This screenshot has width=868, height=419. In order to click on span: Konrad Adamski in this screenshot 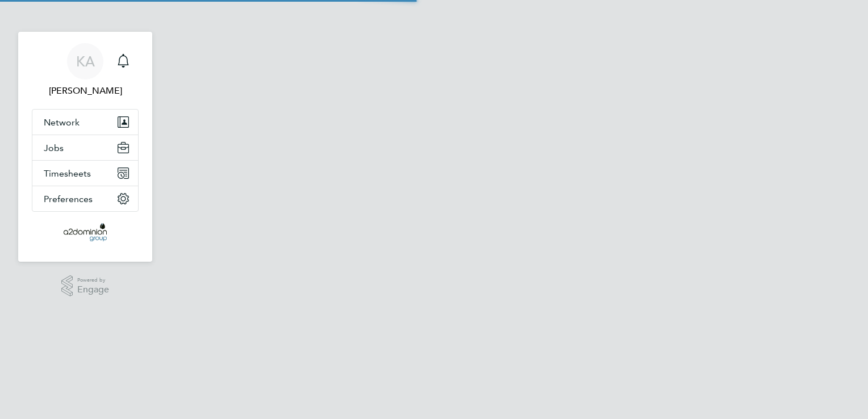, I will do `click(85, 91)`.